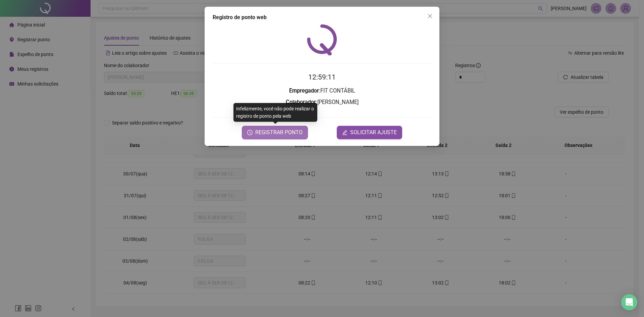 The width and height of the screenshot is (644, 317). Describe the element at coordinates (275, 112) in the screenshot. I see `div: Infelizmente, você não pode realizar o registro de ponto pela web` at that location.